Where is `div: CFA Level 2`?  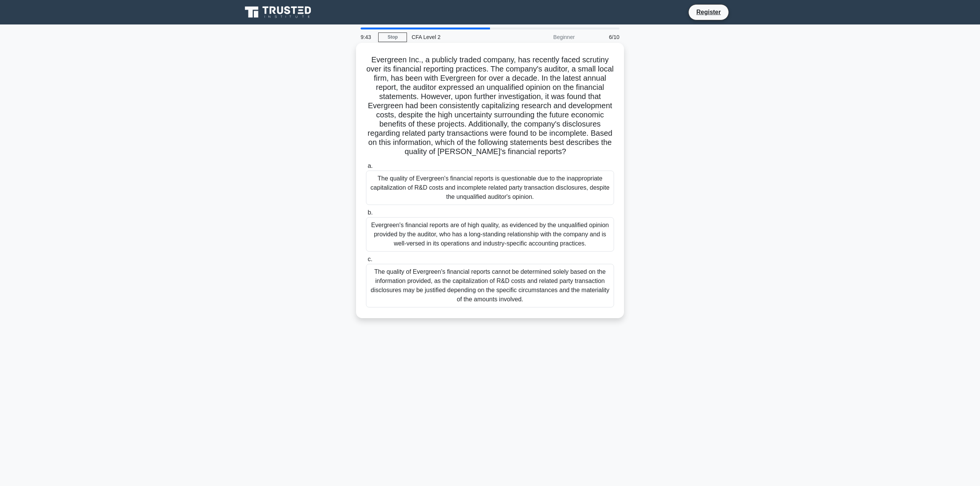
div: CFA Level 2 is located at coordinates (459, 37).